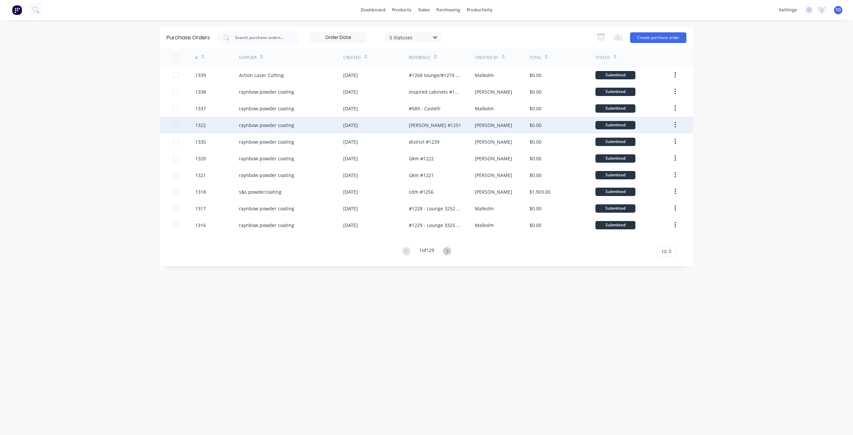 The image size is (853, 435). I want to click on div: 1338, so click(201, 92).